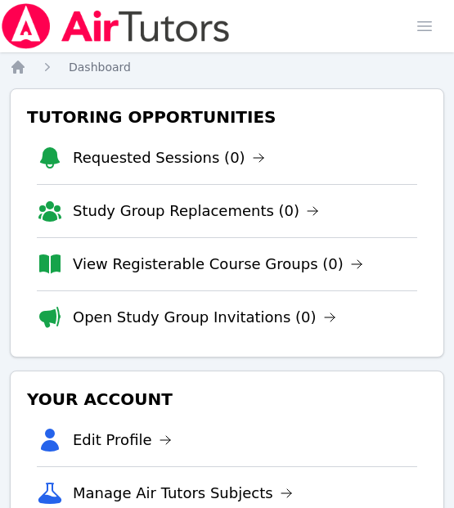  Describe the element at coordinates (100, 67) in the screenshot. I see `span: Dashboard` at that location.